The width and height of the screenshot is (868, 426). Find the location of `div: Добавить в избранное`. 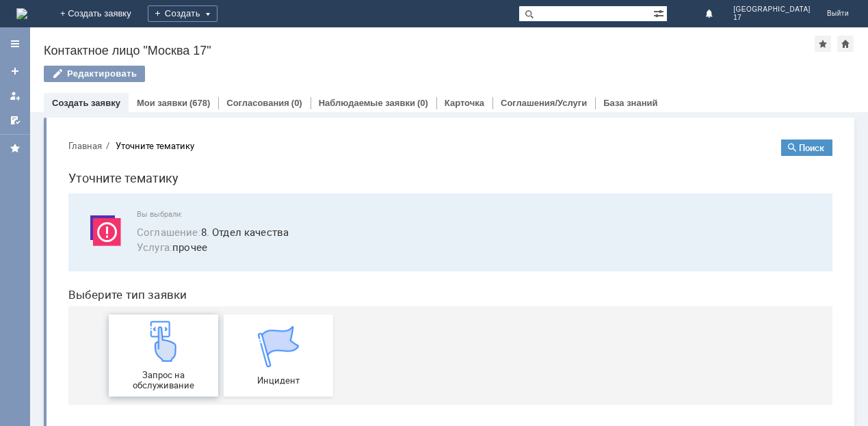

div: Добавить в избранное is located at coordinates (823, 44).